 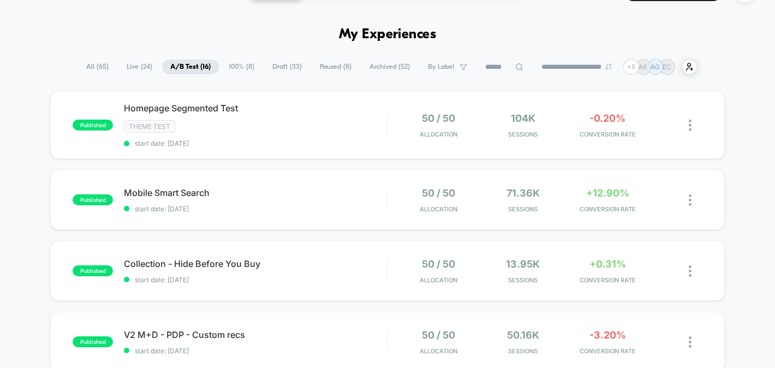 I want to click on span: -0.20%, so click(x=607, y=118).